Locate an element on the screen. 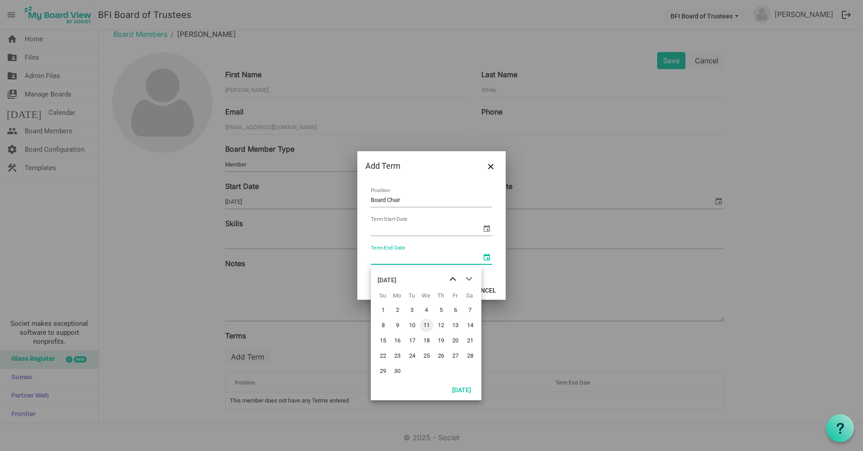  th: Fr is located at coordinates (455, 296).